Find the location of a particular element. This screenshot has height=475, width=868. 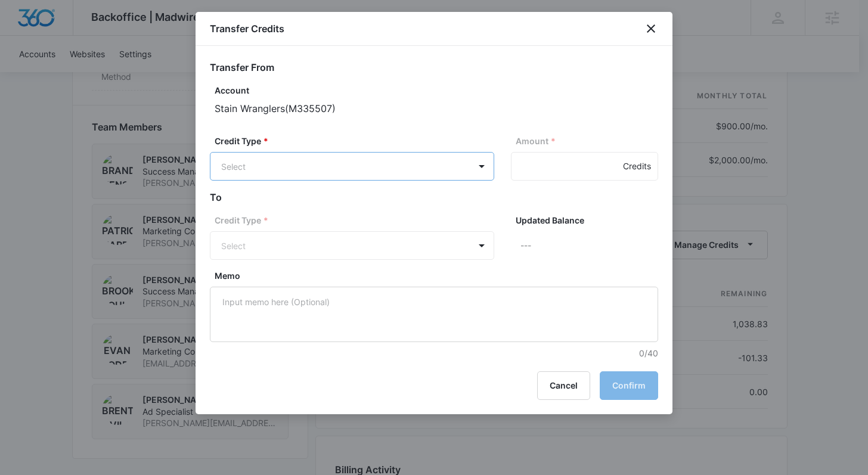

label: Memo is located at coordinates (438, 275).